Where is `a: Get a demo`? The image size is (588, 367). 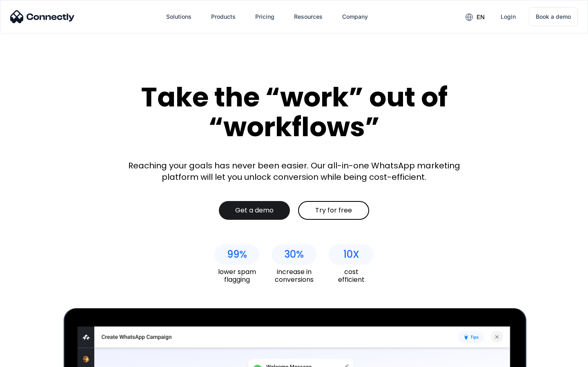
a: Get a demo is located at coordinates (254, 210).